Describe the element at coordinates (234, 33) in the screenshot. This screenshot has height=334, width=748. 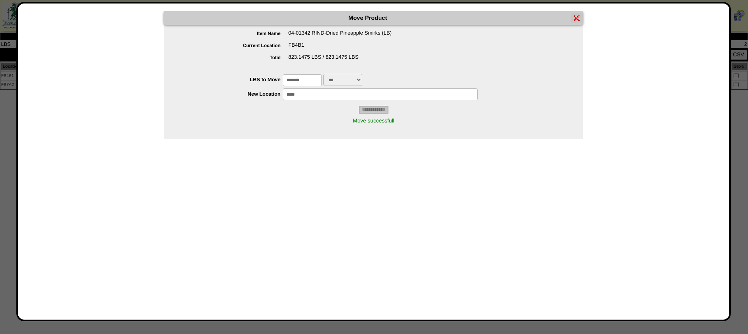
I see `label: Item Name` at that location.